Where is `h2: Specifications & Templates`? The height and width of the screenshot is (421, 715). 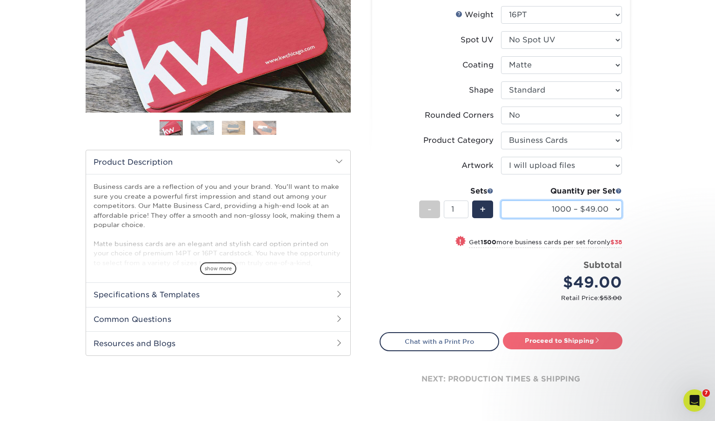
h2: Specifications & Templates is located at coordinates (218, 294).